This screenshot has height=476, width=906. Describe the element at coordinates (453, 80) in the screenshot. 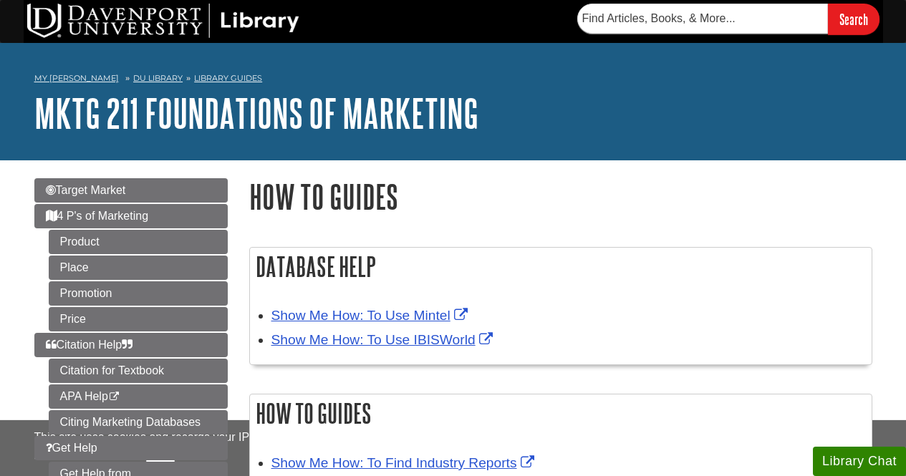

I see `nav: breadcrumb` at that location.